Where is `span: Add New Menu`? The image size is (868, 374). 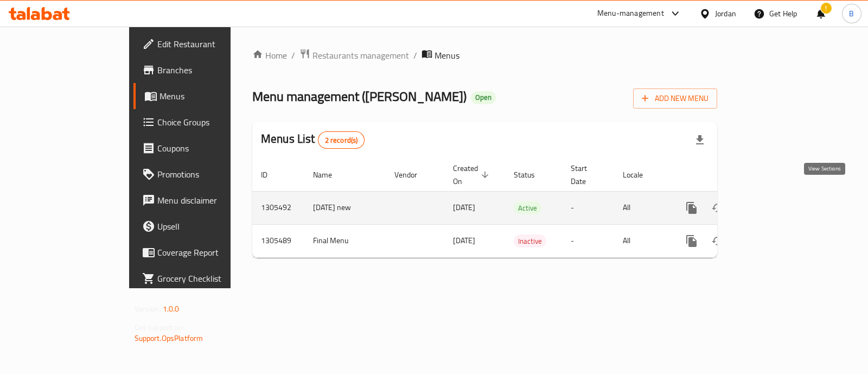
span: Add New Menu is located at coordinates (675, 98).